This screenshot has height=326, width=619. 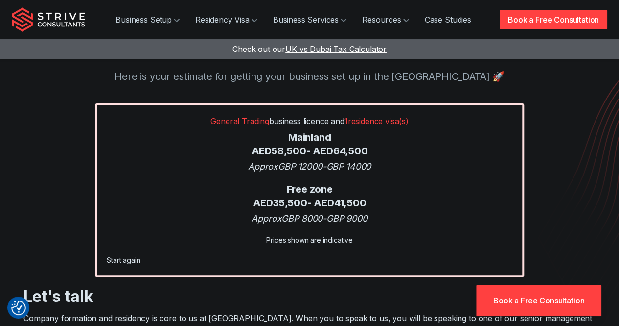 What do you see at coordinates (336, 49) in the screenshot?
I see `span: UK vs Dubai Tax Calculator` at bounding box center [336, 49].